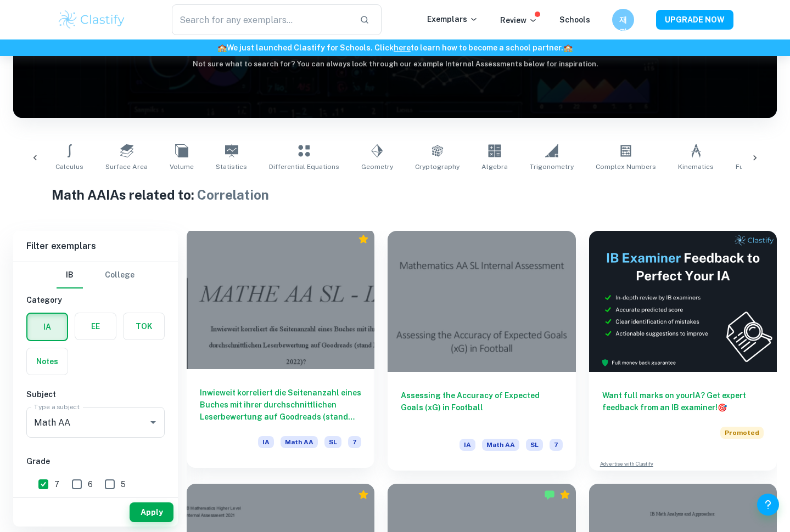  What do you see at coordinates (92, 20) in the screenshot?
I see `a: Clastify logo` at bounding box center [92, 20].